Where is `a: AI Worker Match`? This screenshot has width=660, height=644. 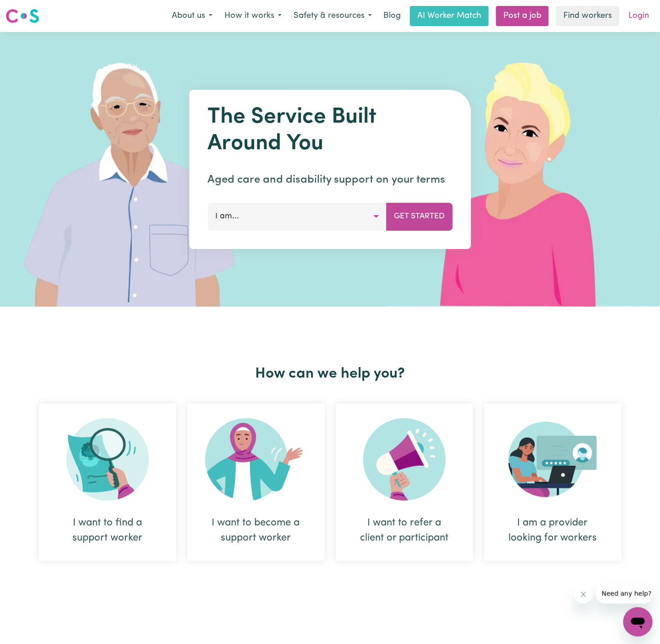 a: AI Worker Match is located at coordinates (449, 16).